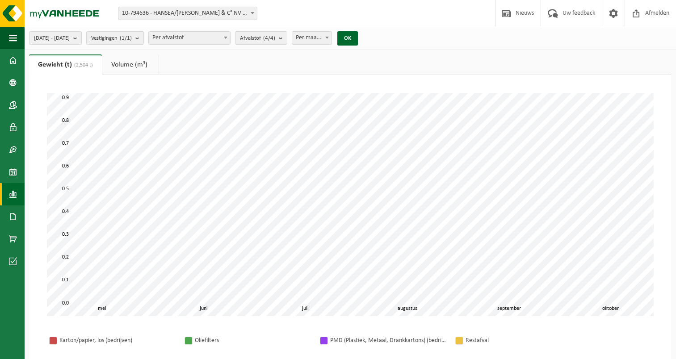  Describe the element at coordinates (257, 38) in the screenshot. I see `span: Afvalstof` at that location.